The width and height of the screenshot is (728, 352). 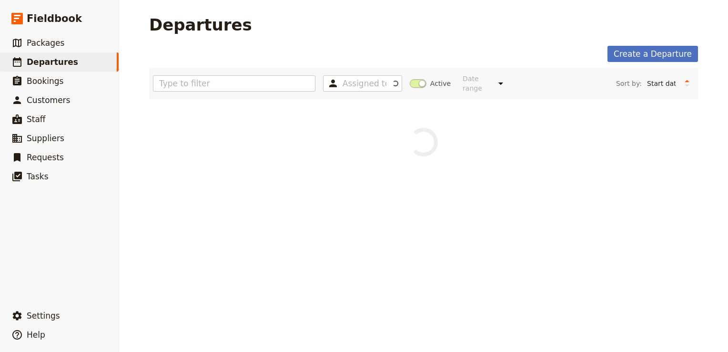 I want to click on span: Customers, so click(x=48, y=100).